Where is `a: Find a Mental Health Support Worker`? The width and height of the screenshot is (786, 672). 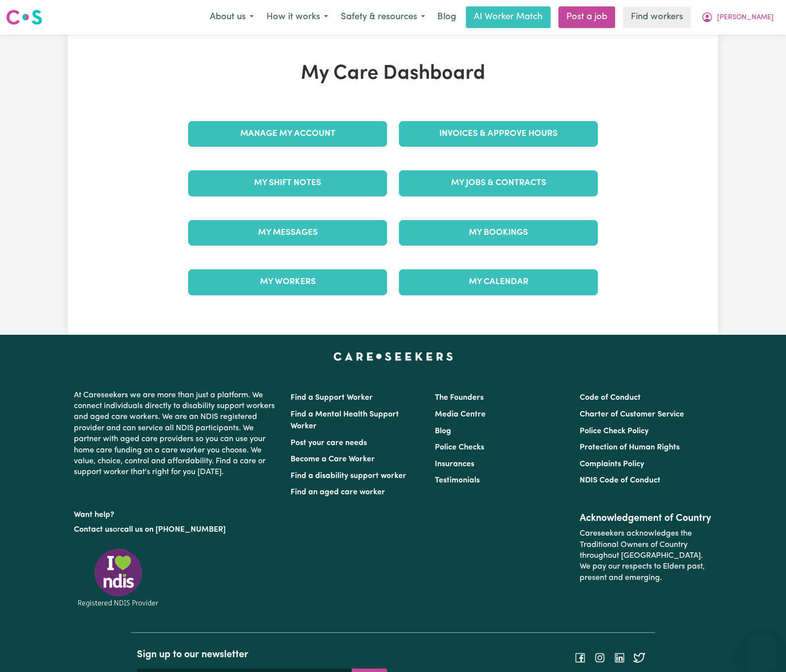 a: Find a Mental Health Support Worker is located at coordinates (345, 420).